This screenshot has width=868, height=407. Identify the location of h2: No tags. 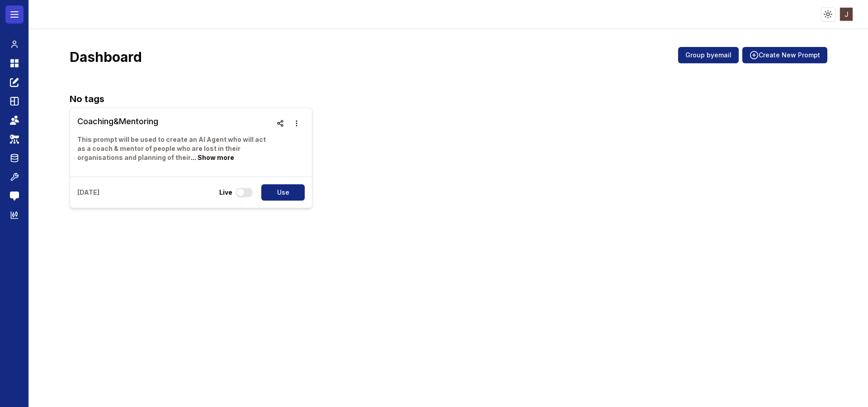
(448, 99).